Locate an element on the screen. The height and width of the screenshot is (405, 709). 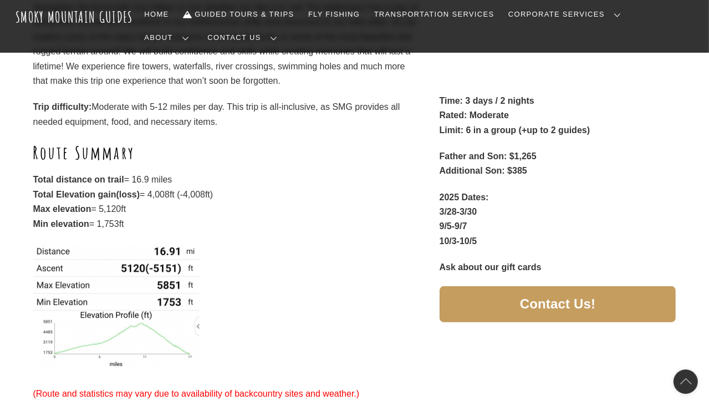
strong: Trip difficulty: is located at coordinates (63, 106).